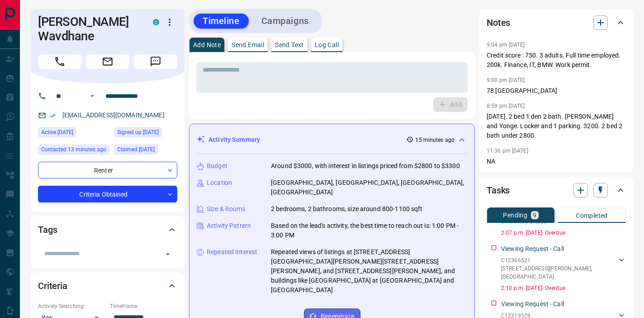 Image resolution: width=644 pixels, height=318 pixels. I want to click on svg: Email Verified, so click(53, 115).